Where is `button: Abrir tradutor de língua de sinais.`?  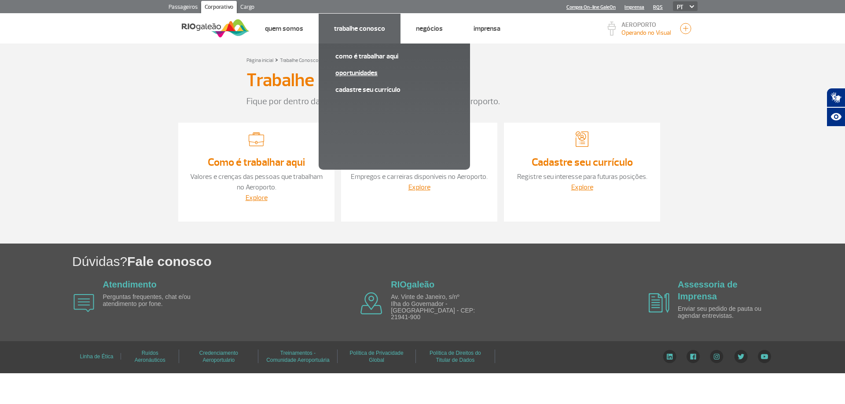 button: Abrir tradutor de língua de sinais. is located at coordinates (836, 98).